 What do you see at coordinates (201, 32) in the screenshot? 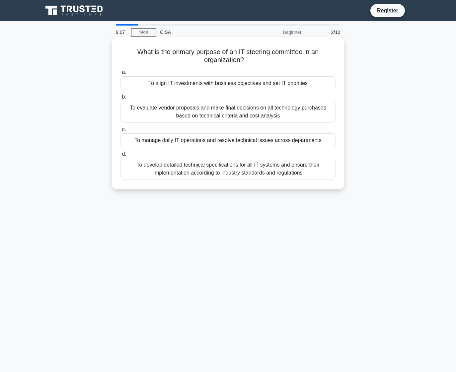
I see `div: CISA` at bounding box center [201, 32].